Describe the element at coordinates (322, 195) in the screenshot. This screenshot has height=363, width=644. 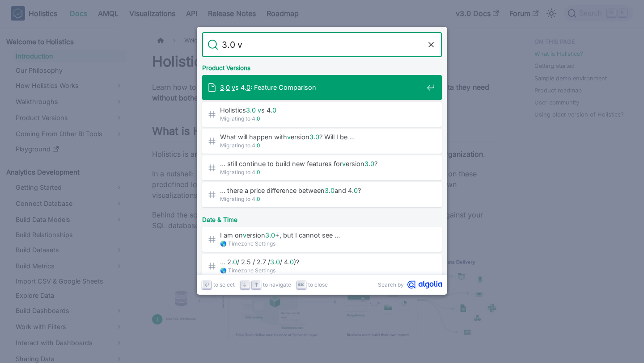
I see `a: … there a price difference between3.0and 4.0?​Migrating to 4.0` at that location.